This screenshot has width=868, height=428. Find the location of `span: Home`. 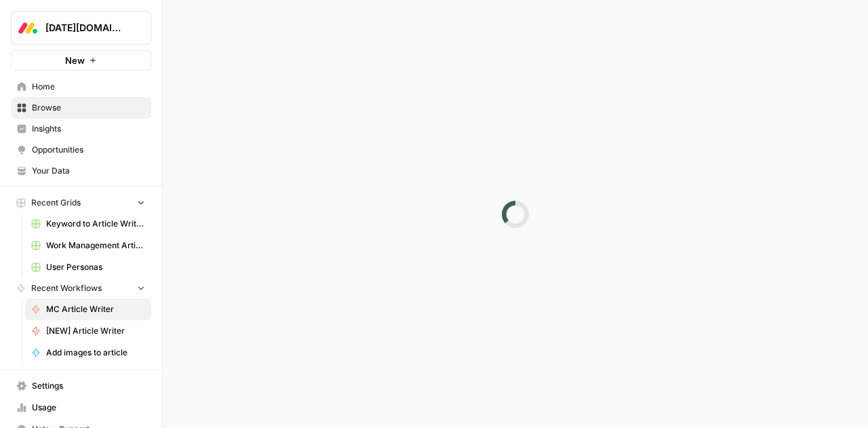

span: Home is located at coordinates (88, 87).